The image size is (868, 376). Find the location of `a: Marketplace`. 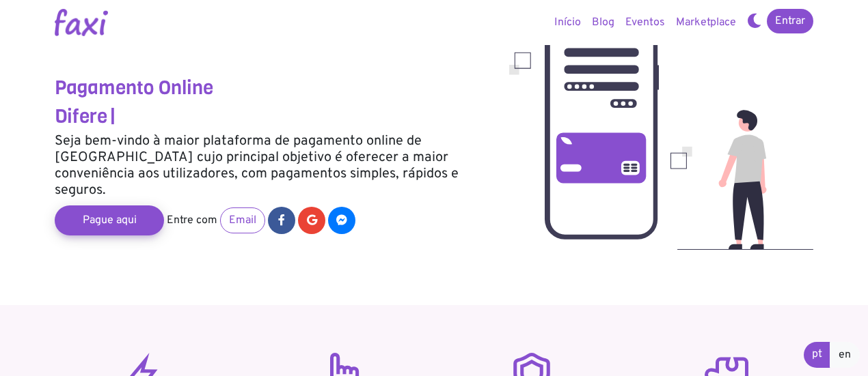

a: Marketplace is located at coordinates (706, 22).